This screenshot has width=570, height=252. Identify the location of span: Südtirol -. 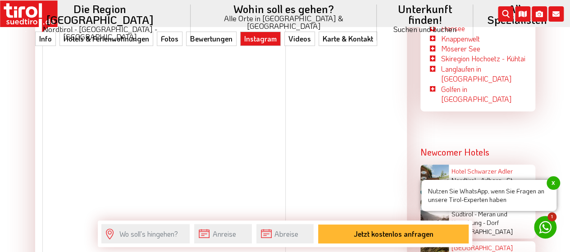
(464, 214).